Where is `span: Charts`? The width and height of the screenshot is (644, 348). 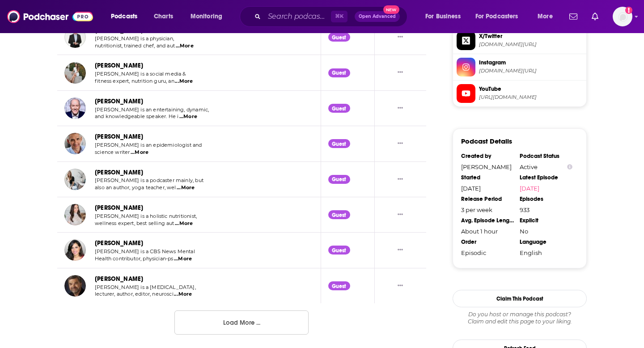 span: Charts is located at coordinates (163, 16).